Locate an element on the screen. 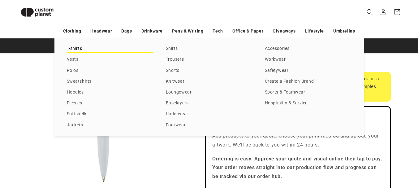 The width and height of the screenshot is (418, 188). a: Shirts is located at coordinates (209, 49).